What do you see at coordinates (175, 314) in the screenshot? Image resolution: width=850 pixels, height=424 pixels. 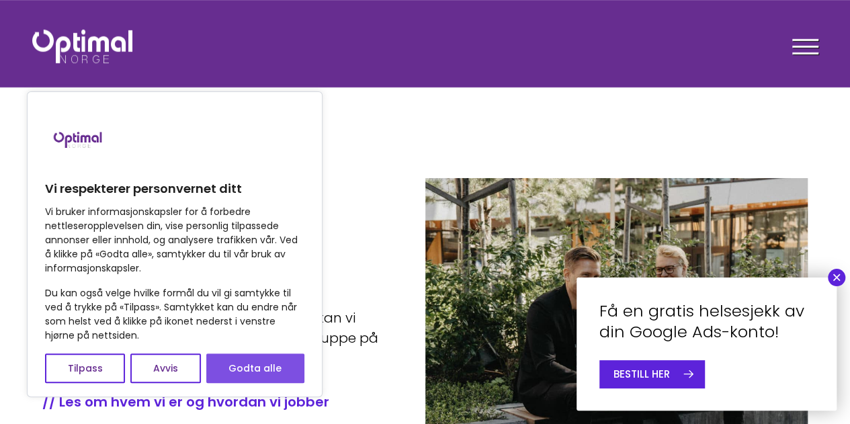 I see `p: Du kan også velge hvilke formål du vil gi samtykke til ved å trykke på «Tilpass». Samtykket kan d...` at bounding box center [175, 314].